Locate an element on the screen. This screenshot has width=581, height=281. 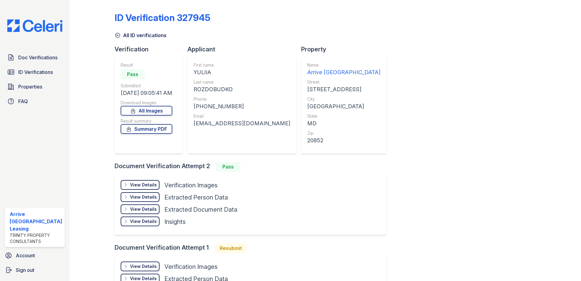
div: Email is located at coordinates (242, 116).